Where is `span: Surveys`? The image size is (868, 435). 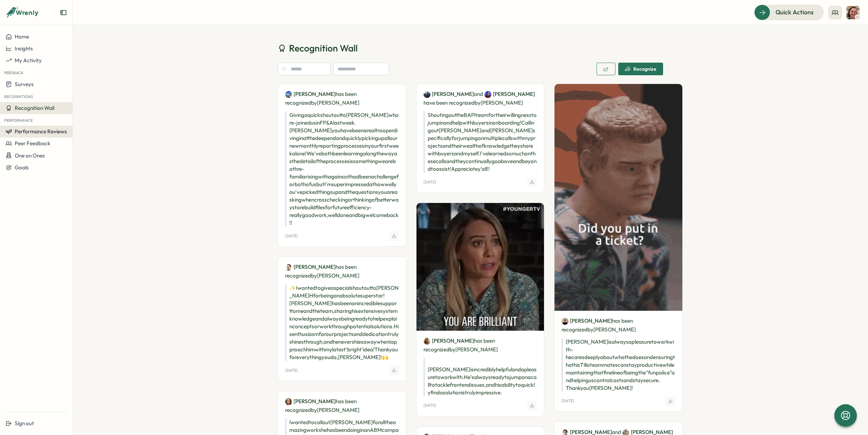 span: Surveys is located at coordinates (24, 84).